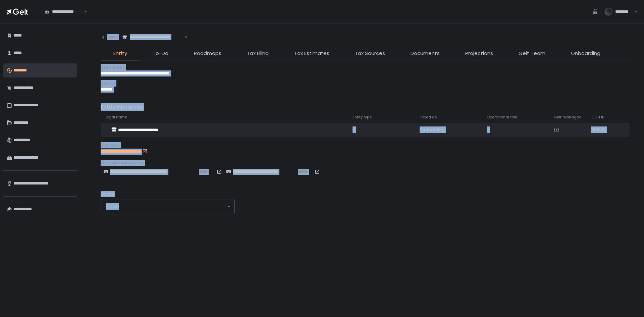 The width and height of the screenshot is (644, 317). Describe the element at coordinates (602, 130) in the screenshot. I see `div: 1518.22` at that location.